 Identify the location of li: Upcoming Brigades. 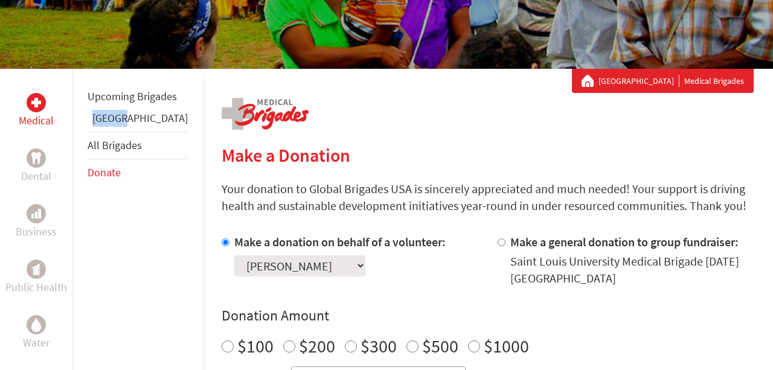
(138, 97).